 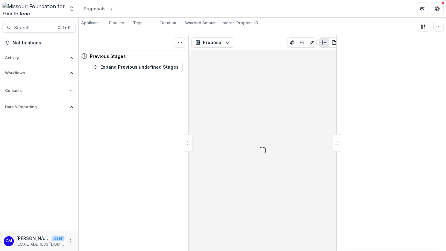 I want to click on button: Open Contacts, so click(x=39, y=91).